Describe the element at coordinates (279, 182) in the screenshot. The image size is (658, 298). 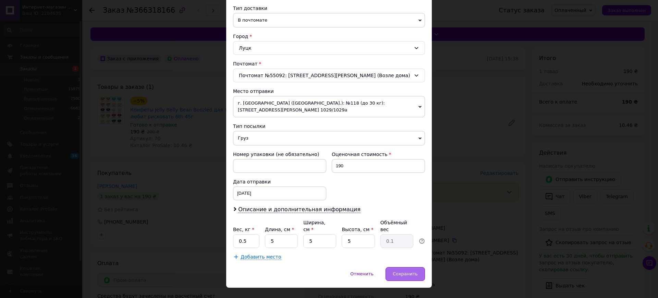
I see `div: Дата отправки` at that location.